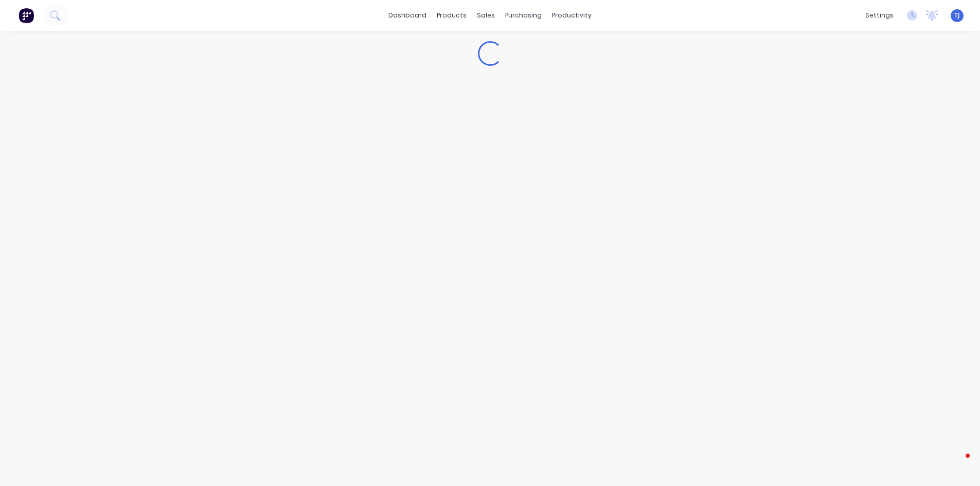 Image resolution: width=980 pixels, height=486 pixels. Describe the element at coordinates (879, 15) in the screenshot. I see `div: settings` at that location.